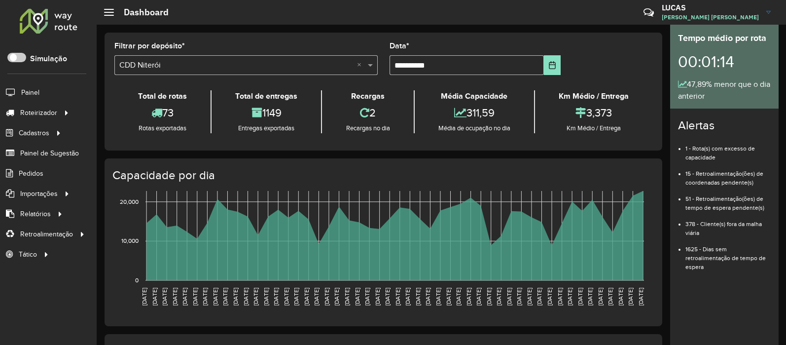 This screenshot has height=345, width=786. What do you see at coordinates (728, 149) in the screenshot?
I see `li: 1 - Rota(s) com excesso de capacidade` at bounding box center [728, 149].